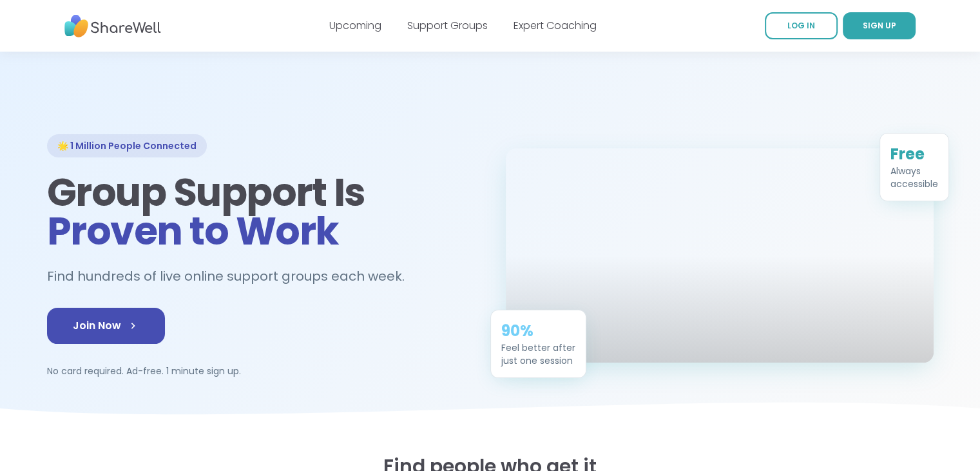 This screenshot has height=471, width=980. I want to click on h1: Group Support Is, so click(261, 212).